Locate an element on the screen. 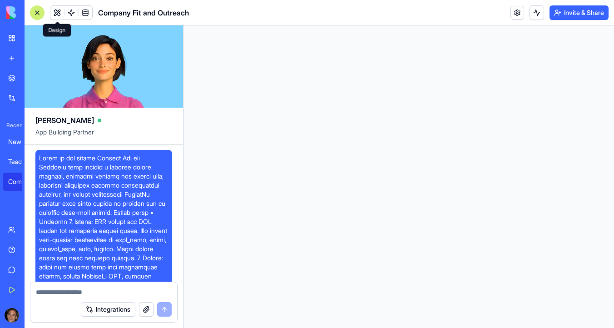  div: Company Fit and Outreach is located at coordinates (21, 182).